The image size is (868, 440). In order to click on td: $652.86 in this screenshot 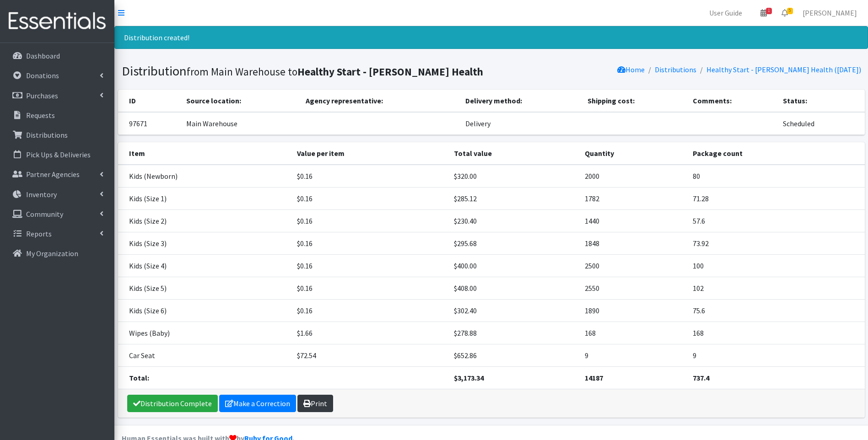, I will do `click(514, 355)`.